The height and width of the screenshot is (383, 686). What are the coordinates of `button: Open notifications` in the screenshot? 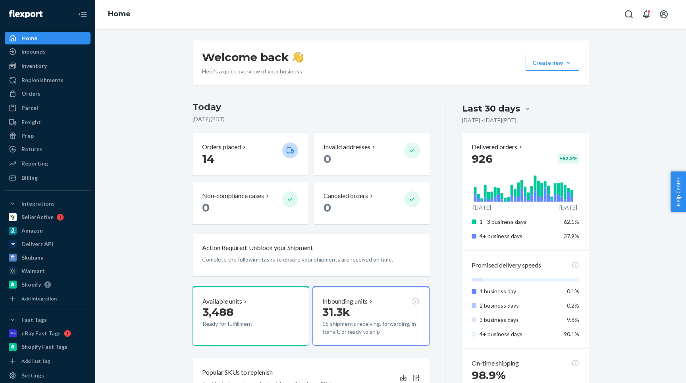 It's located at (646, 14).